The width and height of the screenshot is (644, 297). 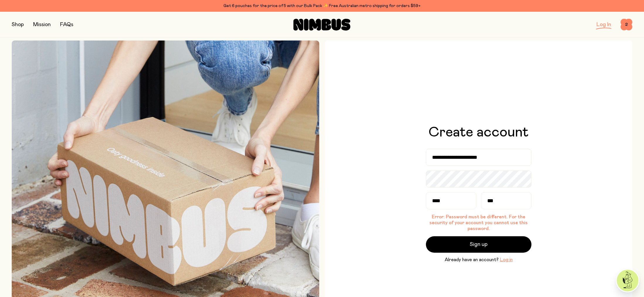 What do you see at coordinates (67, 25) in the screenshot?
I see `a: FAQs` at bounding box center [67, 25].